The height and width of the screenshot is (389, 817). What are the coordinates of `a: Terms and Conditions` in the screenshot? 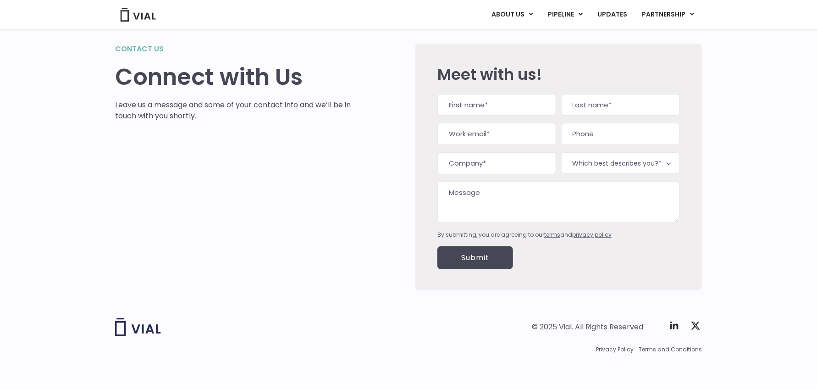 It's located at (670, 349).